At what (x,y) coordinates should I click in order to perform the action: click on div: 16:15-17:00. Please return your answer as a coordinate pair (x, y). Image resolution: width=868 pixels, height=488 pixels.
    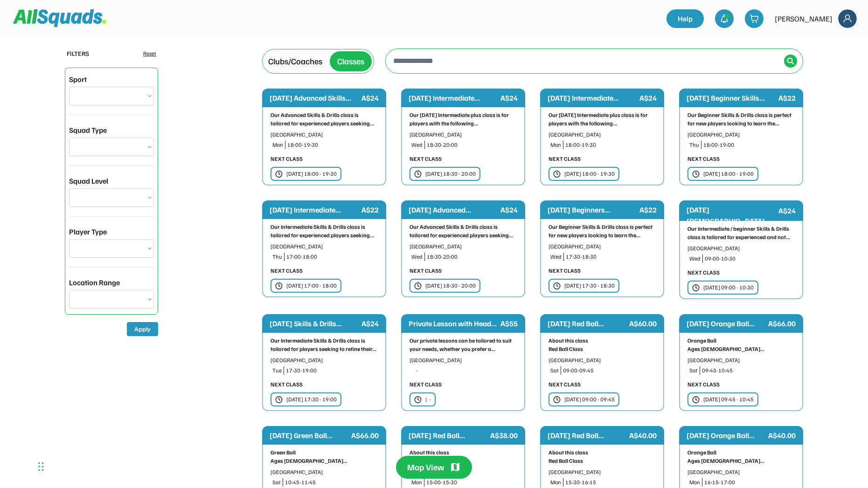
    Looking at the image, I should click on (749, 483).